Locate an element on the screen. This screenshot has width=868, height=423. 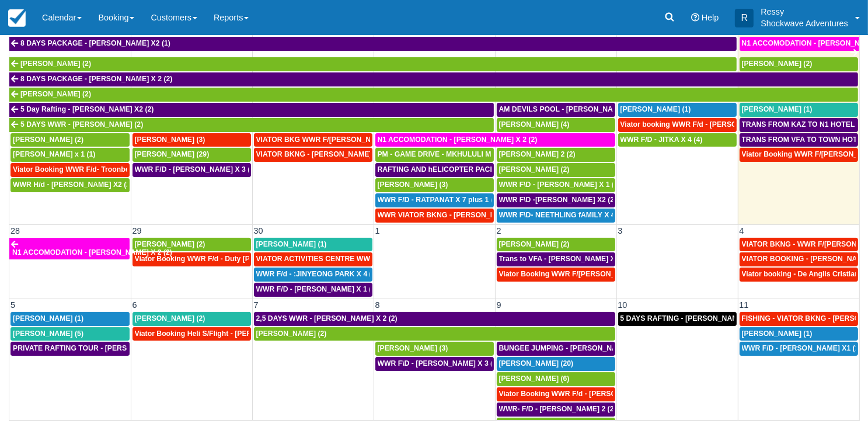
span: 10 is located at coordinates (622, 305).